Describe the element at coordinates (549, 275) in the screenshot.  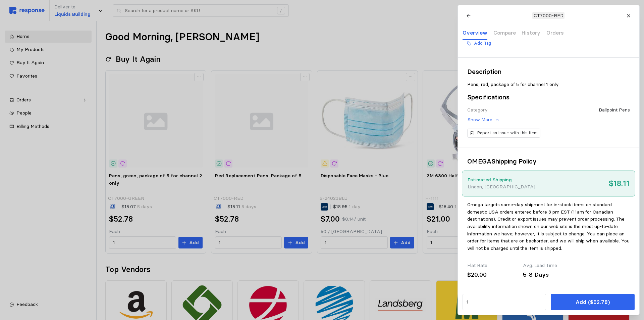
I see `div: 5-8 Days` at that location.